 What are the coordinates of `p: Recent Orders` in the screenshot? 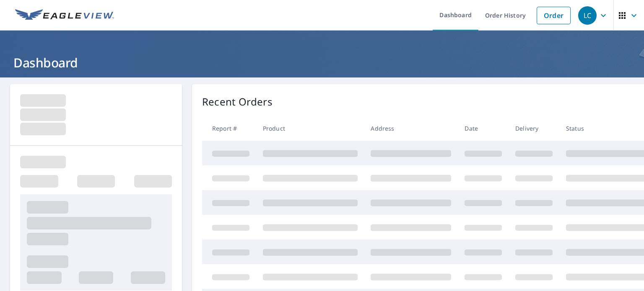 It's located at (237, 102).